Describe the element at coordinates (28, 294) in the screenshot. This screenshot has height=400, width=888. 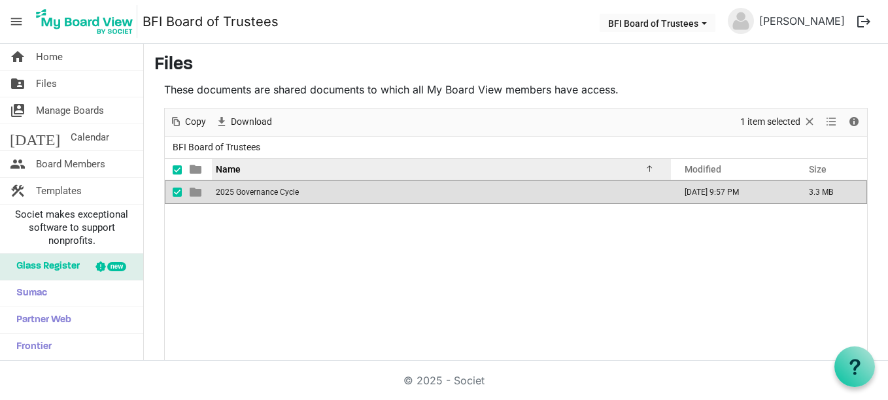
I see `span: Sumac` at that location.